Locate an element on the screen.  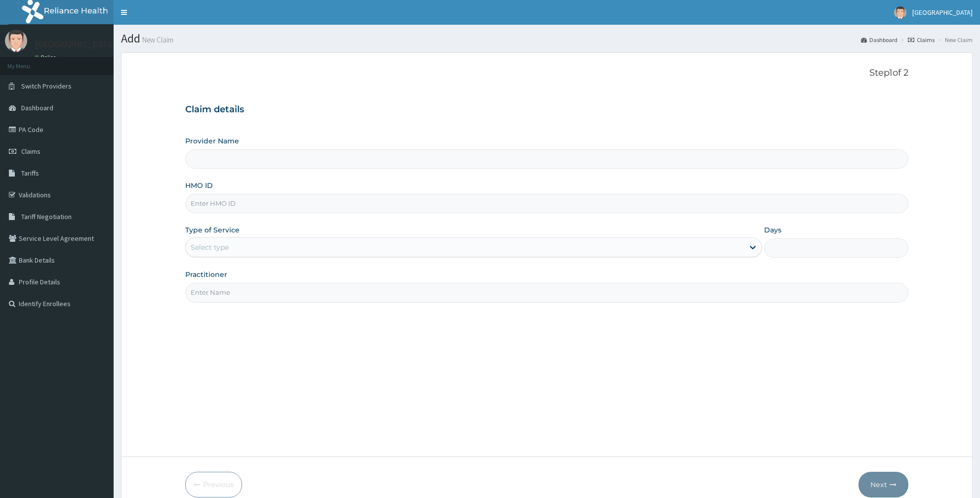
li: New Claim is located at coordinates (953, 40).